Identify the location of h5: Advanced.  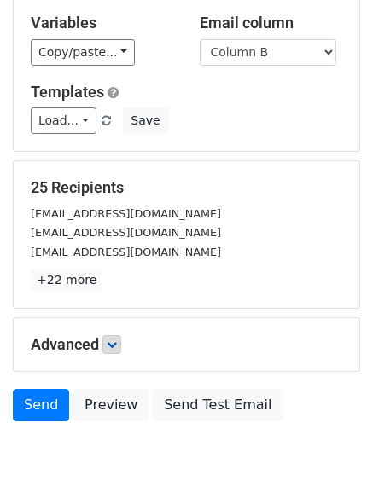
(186, 345).